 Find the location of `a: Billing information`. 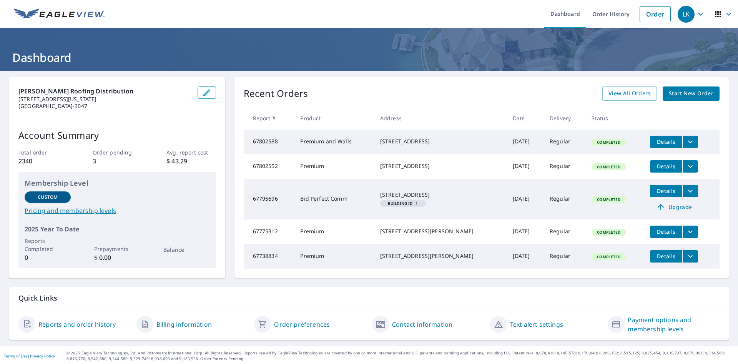

a: Billing information is located at coordinates (184, 324).